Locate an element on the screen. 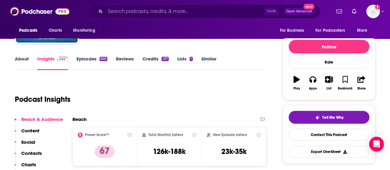  button: Contacts is located at coordinates (28, 156).